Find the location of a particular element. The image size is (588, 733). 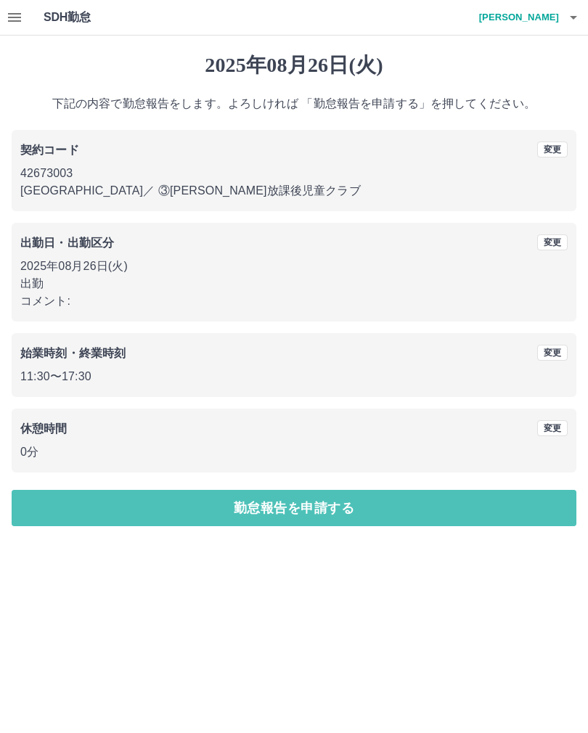

b: 始業時刻・終業時刻 is located at coordinates (73, 353).